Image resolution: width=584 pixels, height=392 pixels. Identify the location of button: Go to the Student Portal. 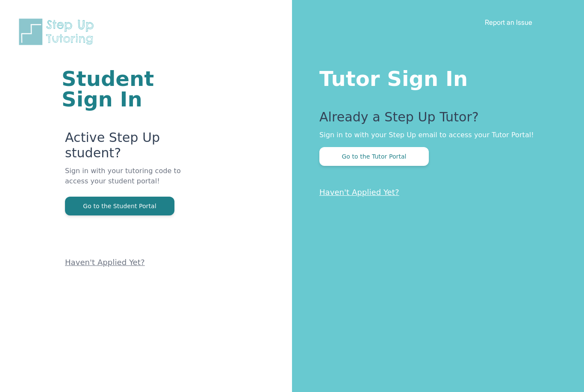
(120, 206).